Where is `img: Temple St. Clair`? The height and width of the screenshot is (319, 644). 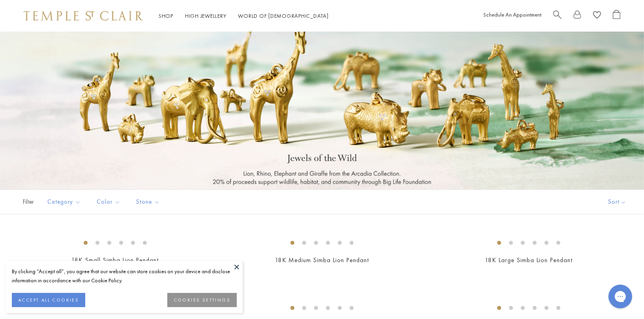
img: Temple St. Clair is located at coordinates (83, 16).